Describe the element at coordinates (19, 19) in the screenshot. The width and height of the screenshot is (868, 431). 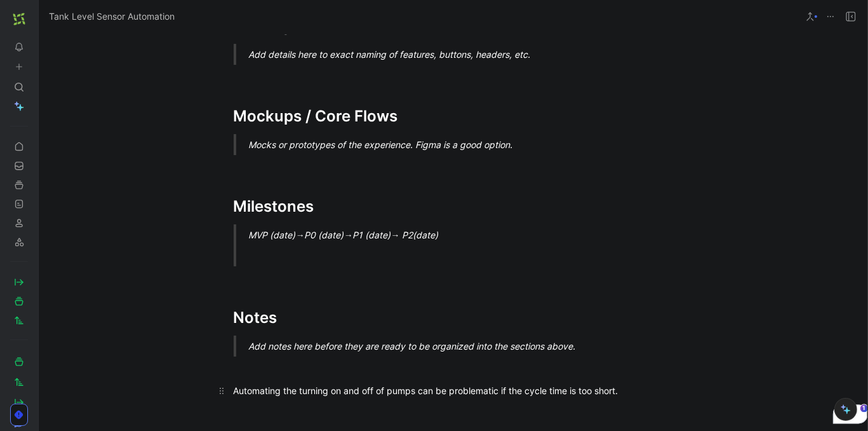
I see `button: Verdi` at that location.